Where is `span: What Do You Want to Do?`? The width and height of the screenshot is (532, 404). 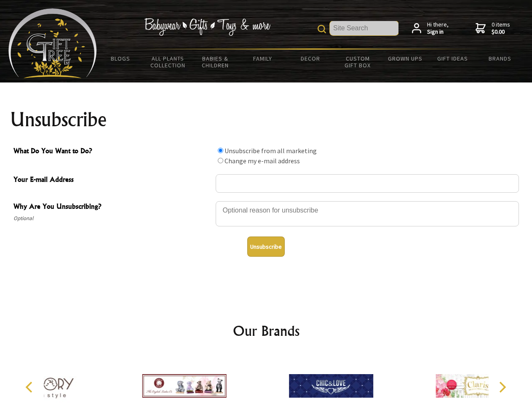
span: What Do You Want to Do? is located at coordinates (112, 152).